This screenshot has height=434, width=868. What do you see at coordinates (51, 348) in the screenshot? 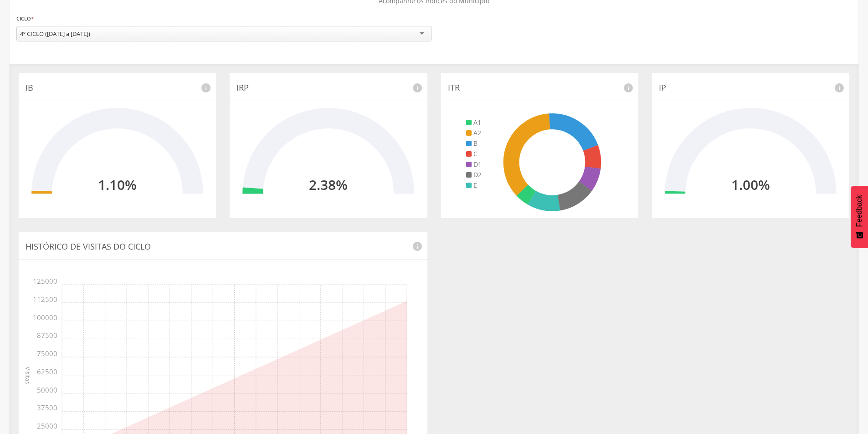
I see `span: 75000` at bounding box center [51, 348].